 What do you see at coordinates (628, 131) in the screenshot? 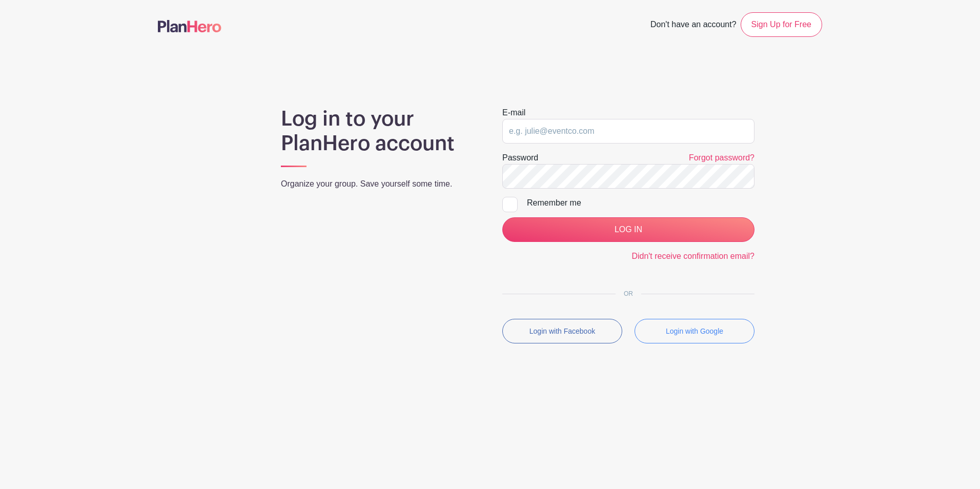
I see `input: e.g. julie@eventco.com` at bounding box center [628, 131].